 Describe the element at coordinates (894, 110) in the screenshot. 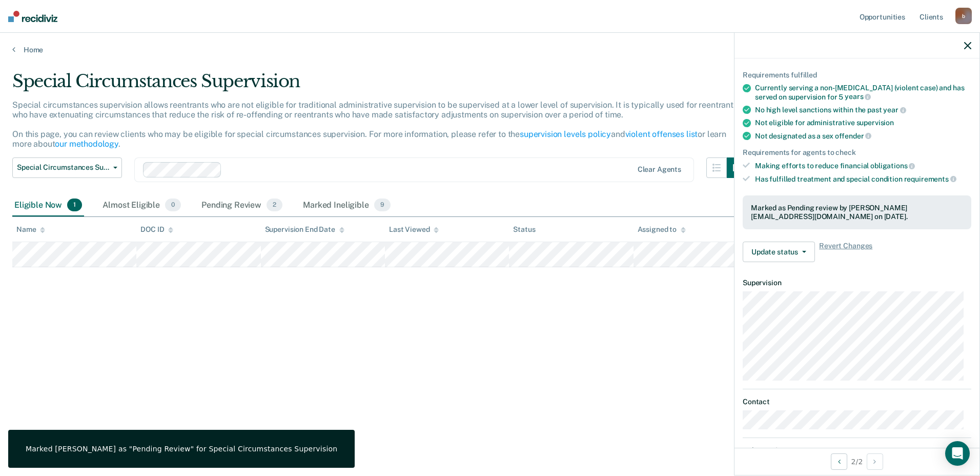

I see `span: year` at that location.